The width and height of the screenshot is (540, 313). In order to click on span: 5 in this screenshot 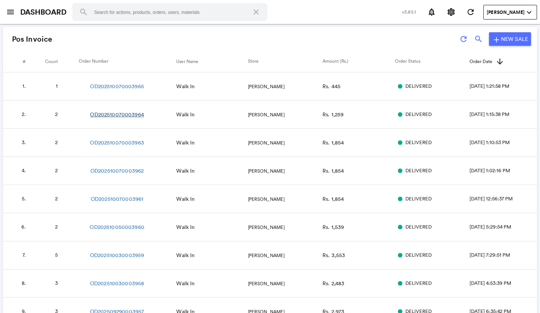, I will do `click(56, 254)`.